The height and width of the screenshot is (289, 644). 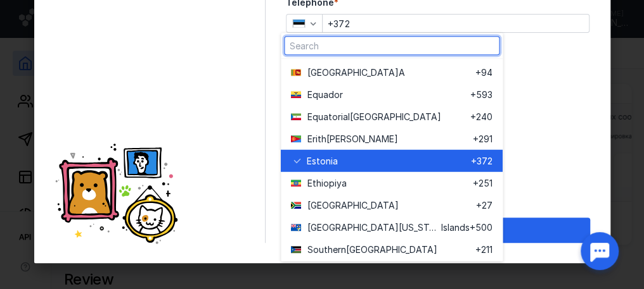 I want to click on font: Islands, so click(x=455, y=227).